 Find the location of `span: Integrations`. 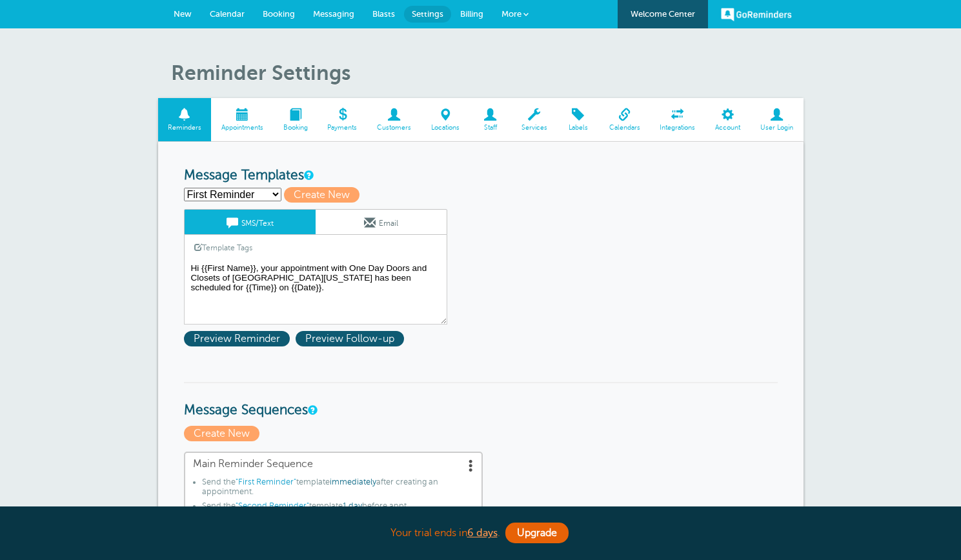

span: Integrations is located at coordinates (678, 128).